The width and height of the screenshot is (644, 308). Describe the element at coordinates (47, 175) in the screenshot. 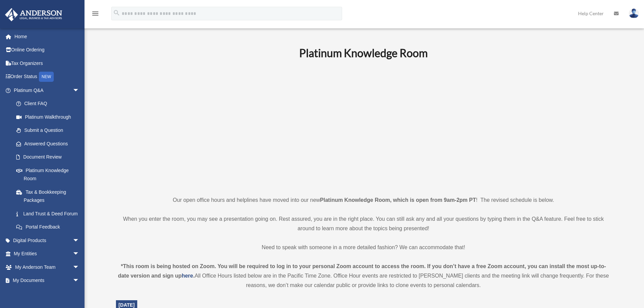

I see `a: Platinum Knowledge Room` at that location.